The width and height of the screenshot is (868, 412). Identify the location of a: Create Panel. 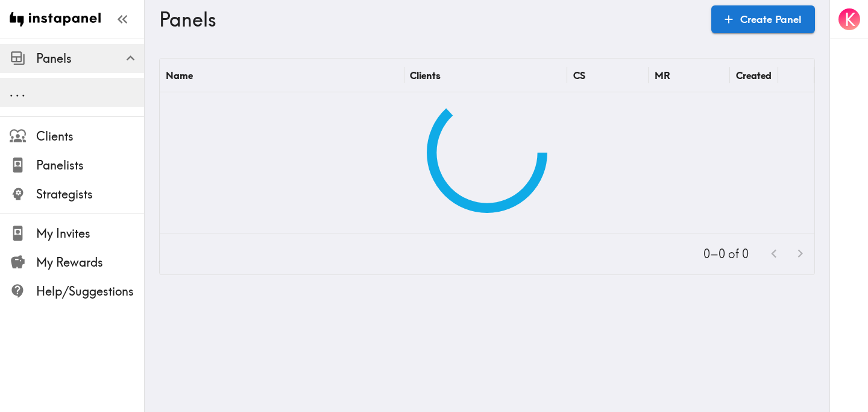
(763, 19).